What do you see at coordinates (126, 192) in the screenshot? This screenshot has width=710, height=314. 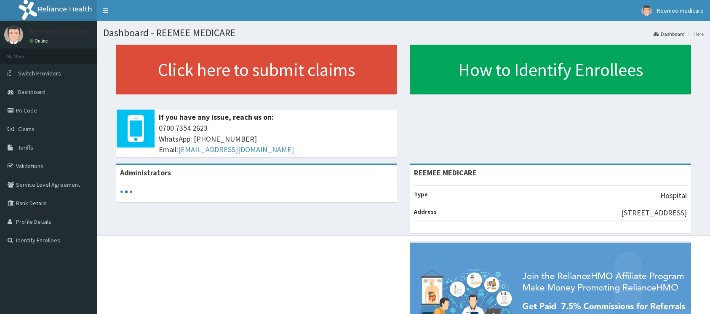 I see `svg: audio-loading` at bounding box center [126, 192].